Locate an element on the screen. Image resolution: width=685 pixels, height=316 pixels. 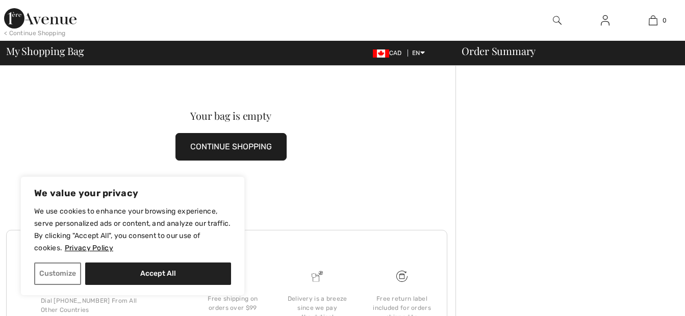
button: Accept All is located at coordinates (158, 274).